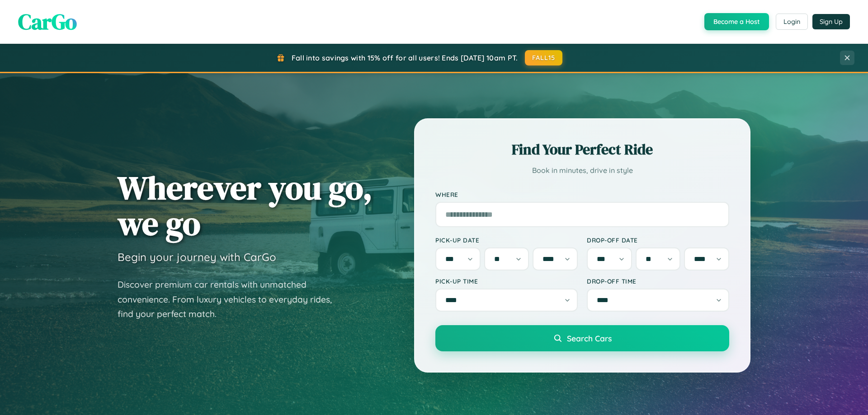  Describe the element at coordinates (582, 195) in the screenshot. I see `label: Where` at that location.